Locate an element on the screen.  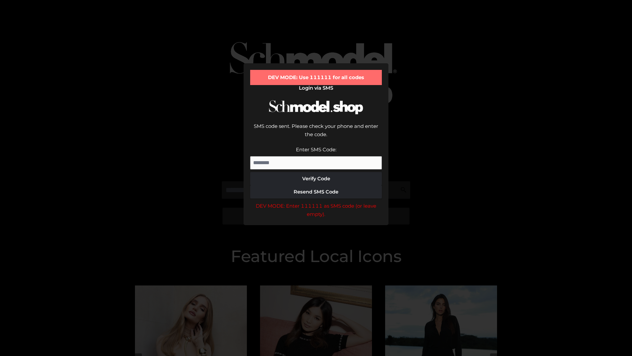
div: DEV MODE: Use 111111 for all codes is located at coordinates (316, 77).